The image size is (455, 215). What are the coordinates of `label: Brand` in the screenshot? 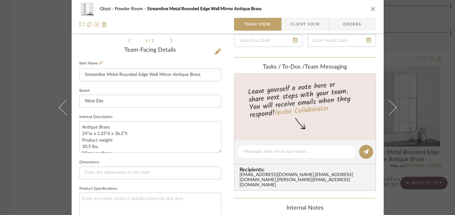 It's located at (84, 91).